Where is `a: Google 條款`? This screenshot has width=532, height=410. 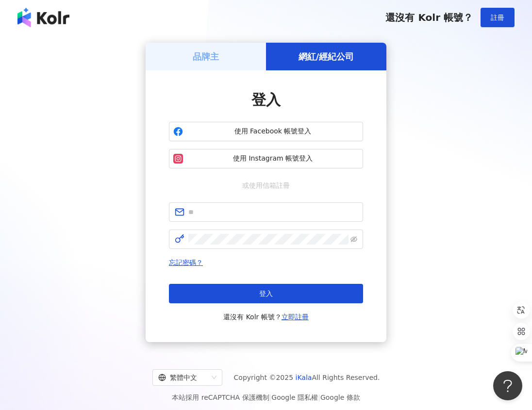 a: Google 條款 is located at coordinates (340, 397).